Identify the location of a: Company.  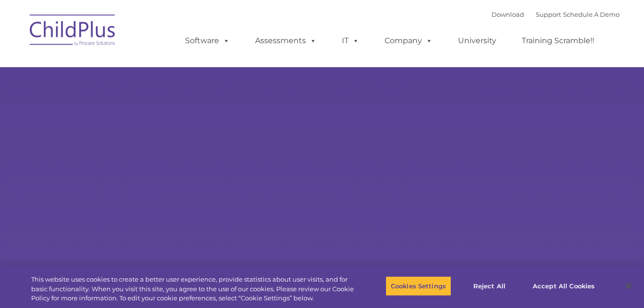
(408, 41).